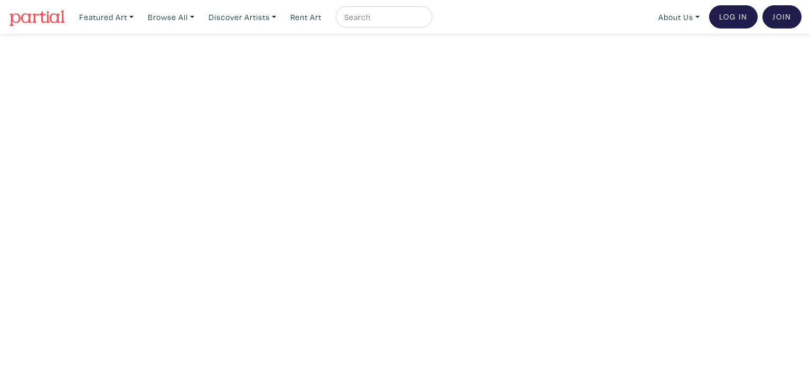 The width and height of the screenshot is (811, 371). I want to click on a: Log In, so click(734, 17).